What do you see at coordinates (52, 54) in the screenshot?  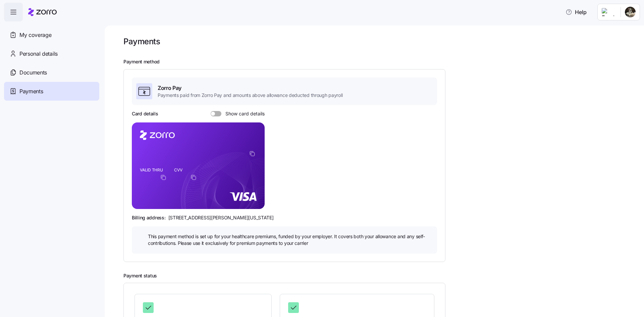 I see `a: Personal details` at bounding box center [52, 54].